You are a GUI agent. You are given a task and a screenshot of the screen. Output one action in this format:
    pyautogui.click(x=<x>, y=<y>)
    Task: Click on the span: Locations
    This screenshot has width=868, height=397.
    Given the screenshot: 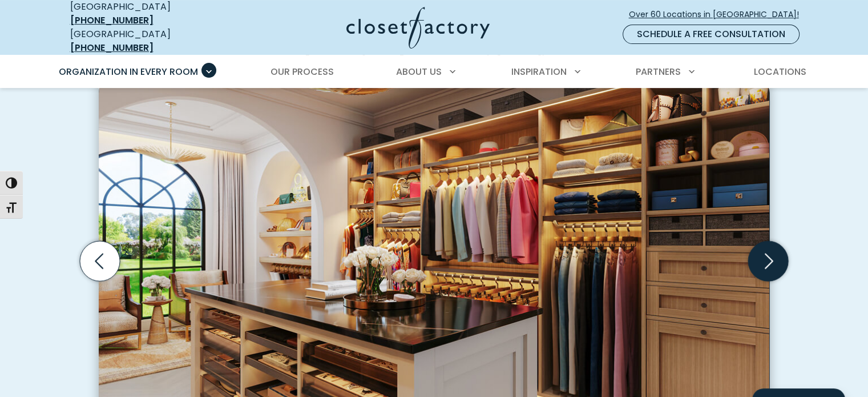 What is the action you would take?
    pyautogui.click(x=779, y=72)
    